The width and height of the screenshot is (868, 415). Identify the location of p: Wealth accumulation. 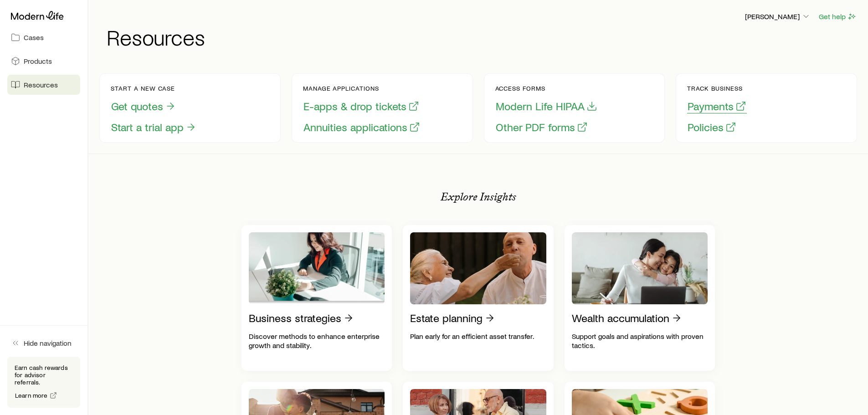
(620, 318).